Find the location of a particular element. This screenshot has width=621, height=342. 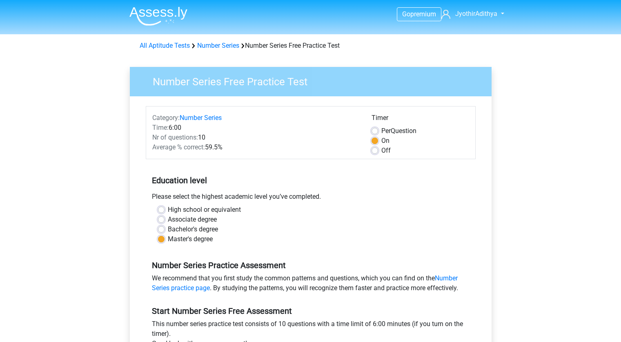

span: Category: is located at coordinates (166, 118).